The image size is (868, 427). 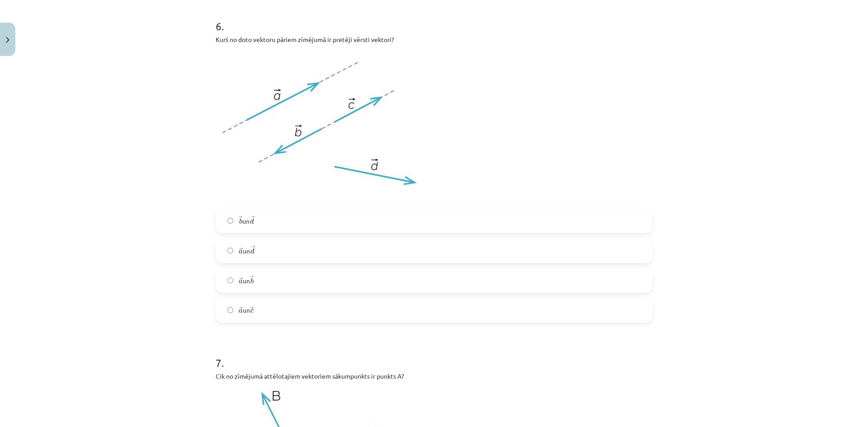 What do you see at coordinates (434, 355) in the screenshot?
I see `h1: 7 .` at bounding box center [434, 355].